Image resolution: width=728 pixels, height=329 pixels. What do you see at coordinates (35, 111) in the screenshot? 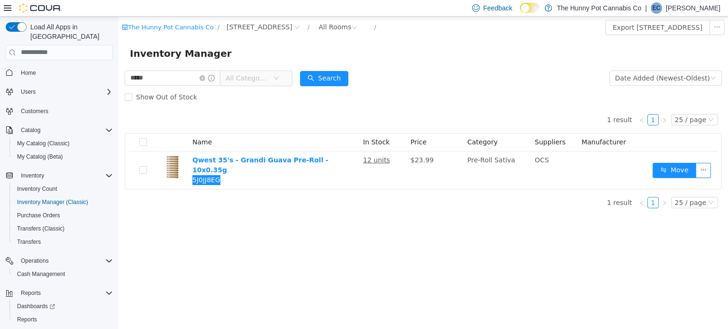
I see `a: Customers` at bounding box center [35, 111].